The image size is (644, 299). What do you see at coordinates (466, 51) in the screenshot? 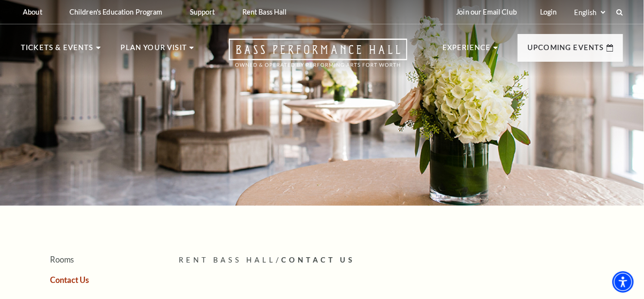
I see `p: Experience` at bounding box center [466, 51].